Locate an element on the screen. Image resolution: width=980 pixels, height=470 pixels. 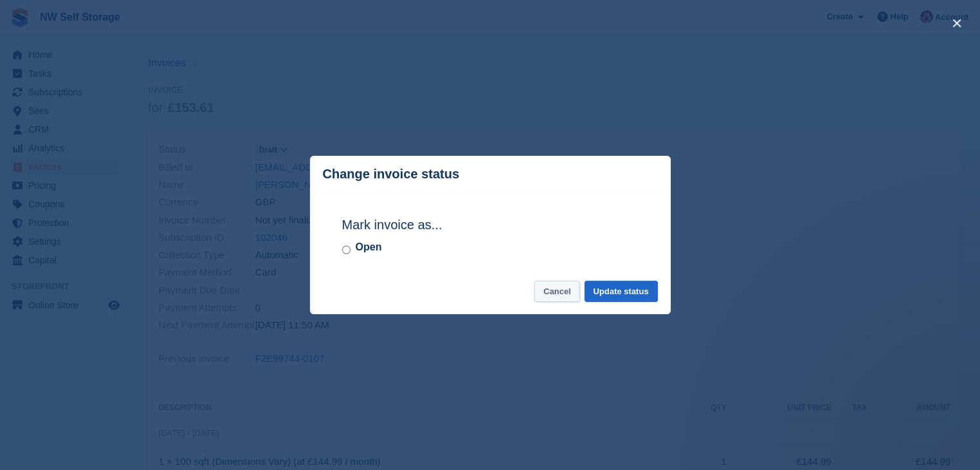
button: Update status is located at coordinates (621, 291).